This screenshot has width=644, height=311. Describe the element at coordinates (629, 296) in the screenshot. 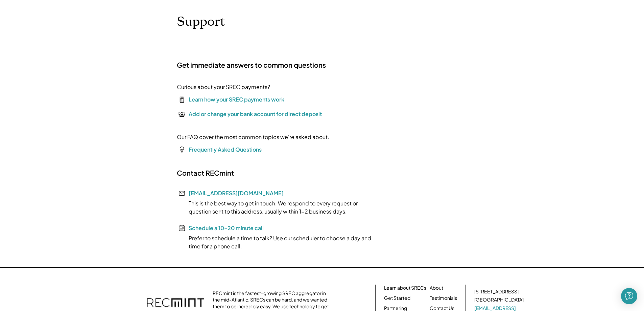

I see `div: Open Intercom Messenger` at that location.